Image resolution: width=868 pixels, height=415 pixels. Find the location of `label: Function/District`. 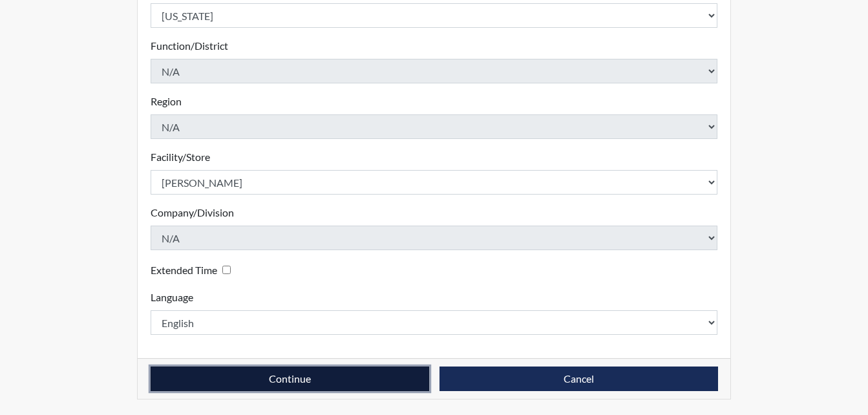

label: Function/District is located at coordinates (190, 46).